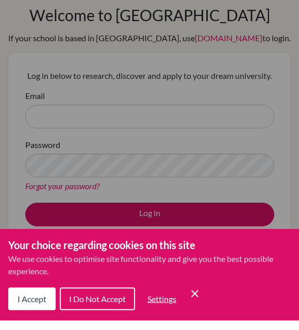 The width and height of the screenshot is (299, 330). I want to click on button: Save and close, so click(195, 304).